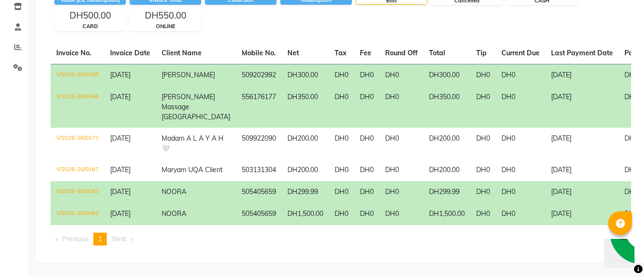  I want to click on nav: Pagination, so click(341, 239).